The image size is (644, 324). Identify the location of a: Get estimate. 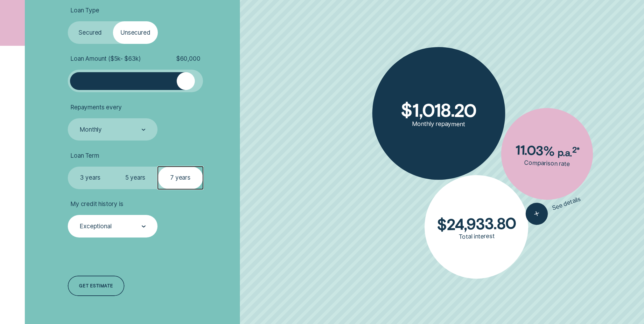
(96, 286).